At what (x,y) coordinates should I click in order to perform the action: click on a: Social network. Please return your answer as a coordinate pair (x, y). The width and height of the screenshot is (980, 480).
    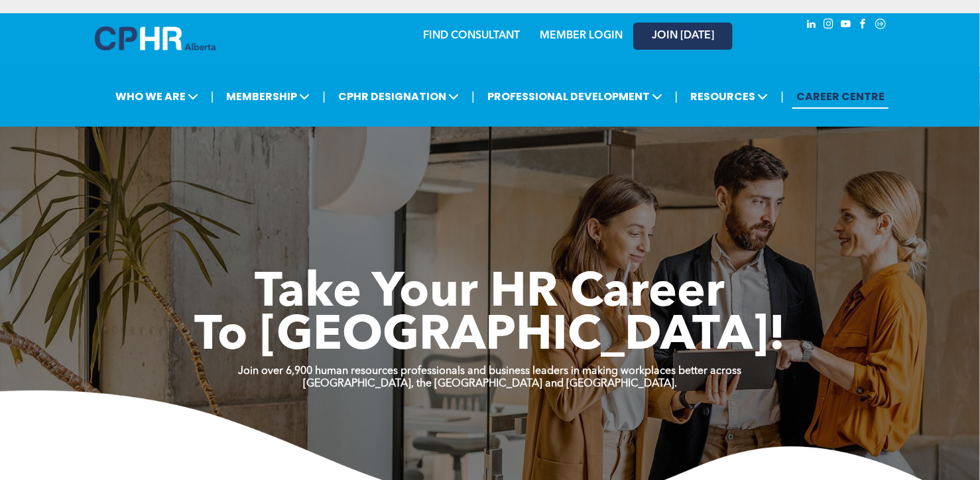
    Looking at the image, I should click on (880, 25).